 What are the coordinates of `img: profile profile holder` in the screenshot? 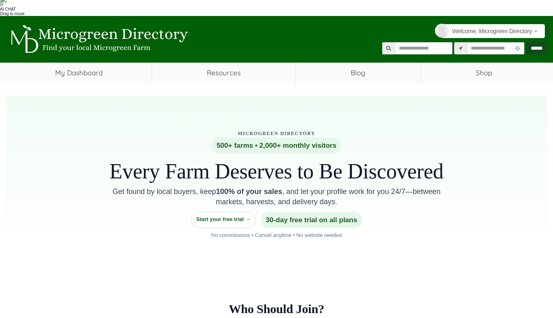 It's located at (442, 31).